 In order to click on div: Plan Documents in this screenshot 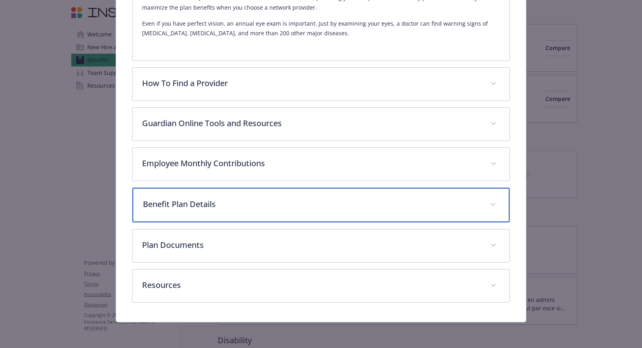, I will do `click(321, 246)`.